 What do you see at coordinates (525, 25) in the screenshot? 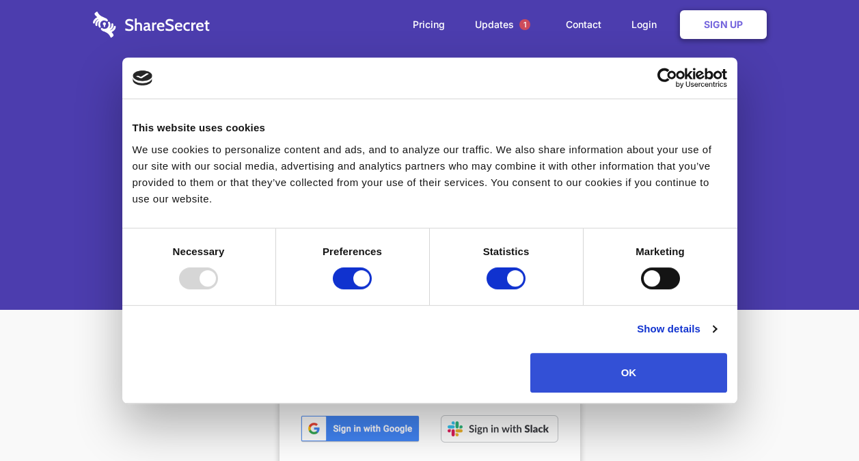
I see `span: 1` at bounding box center [525, 25].